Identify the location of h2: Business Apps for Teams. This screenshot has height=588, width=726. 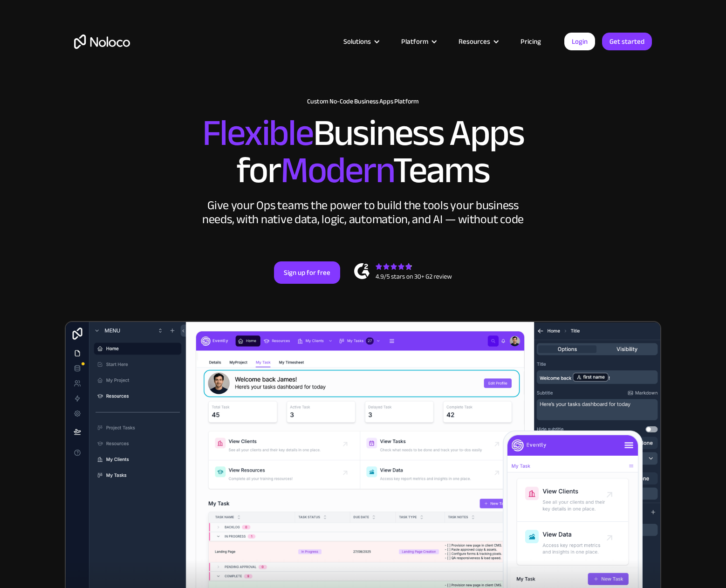
(363, 152).